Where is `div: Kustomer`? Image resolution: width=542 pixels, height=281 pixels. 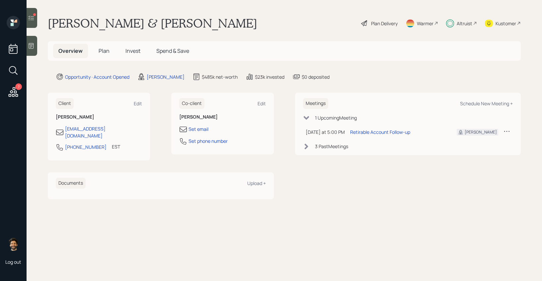
div: Kustomer is located at coordinates (506, 23).